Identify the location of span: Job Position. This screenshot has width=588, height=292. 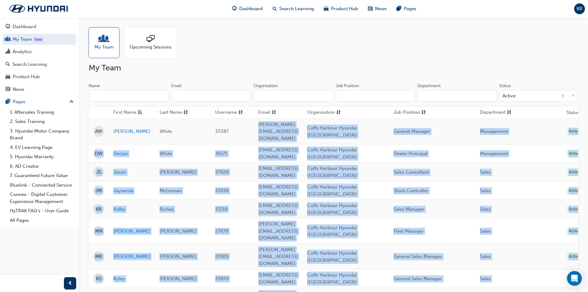
(407, 112).